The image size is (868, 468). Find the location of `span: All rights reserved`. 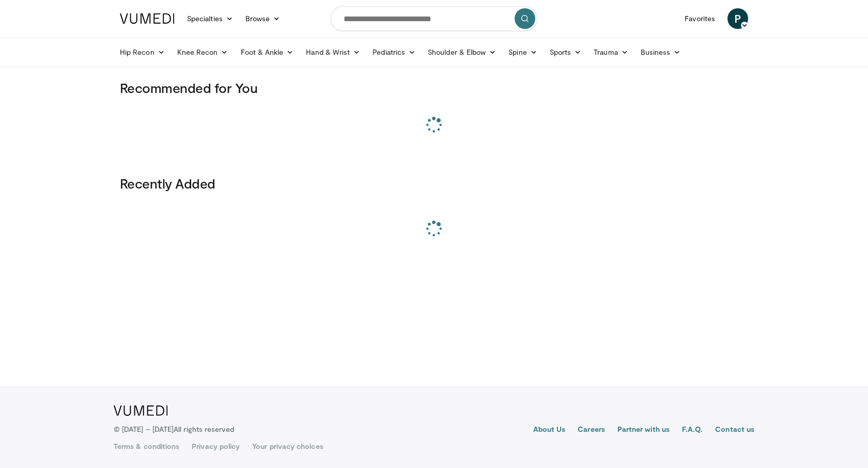

span: All rights reserved is located at coordinates (203, 428).